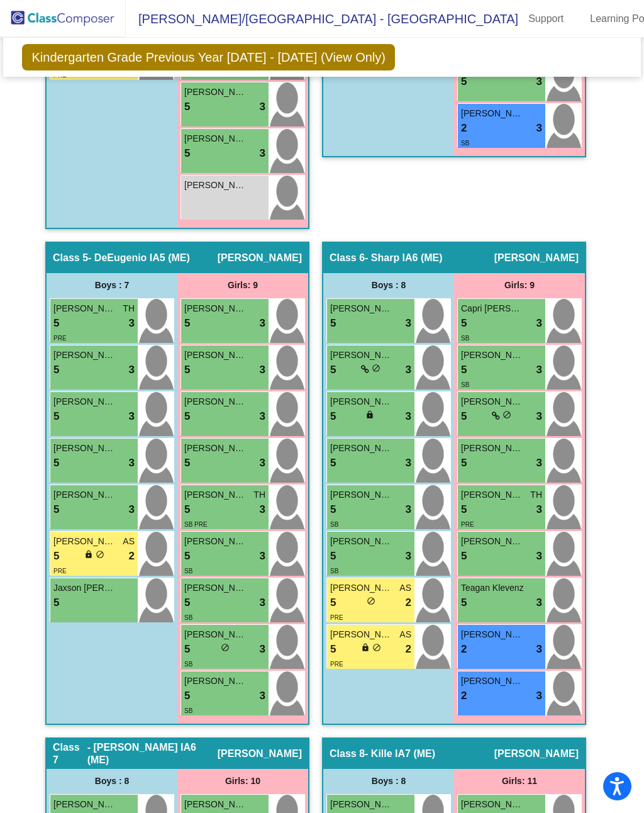  I want to click on span: - Kille IA7 (ME), so click(400, 754).